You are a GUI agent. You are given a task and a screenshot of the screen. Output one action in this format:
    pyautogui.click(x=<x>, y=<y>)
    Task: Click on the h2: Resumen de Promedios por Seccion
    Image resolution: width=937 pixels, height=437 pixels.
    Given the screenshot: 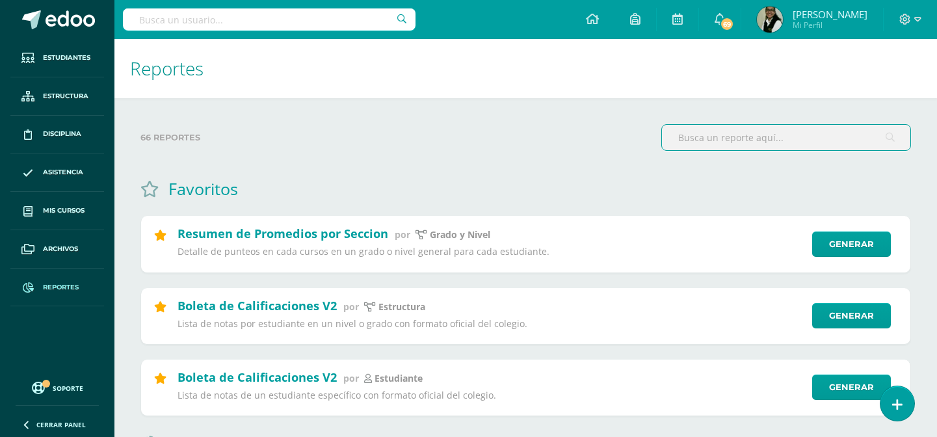 What is the action you would take?
    pyautogui.click(x=283, y=233)
    